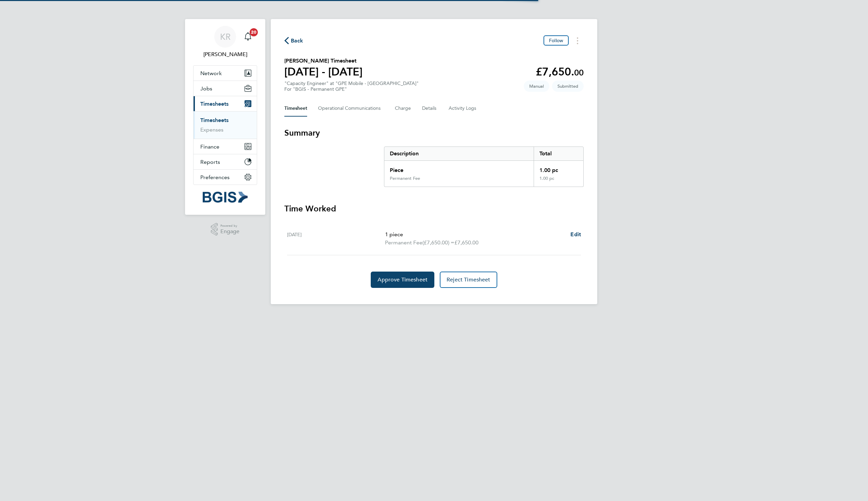 The image size is (868, 501). What do you see at coordinates (210, 162) in the screenshot?
I see `span: Reports` at bounding box center [210, 162].